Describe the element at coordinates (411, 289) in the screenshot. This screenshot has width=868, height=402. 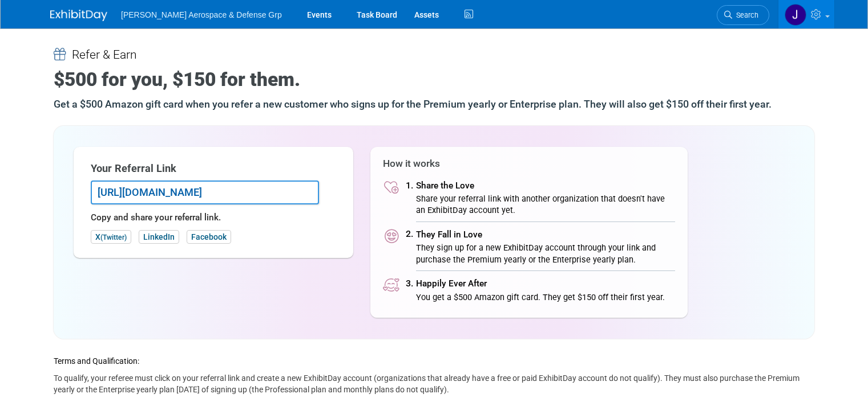
I see `td: 3.` at that location.